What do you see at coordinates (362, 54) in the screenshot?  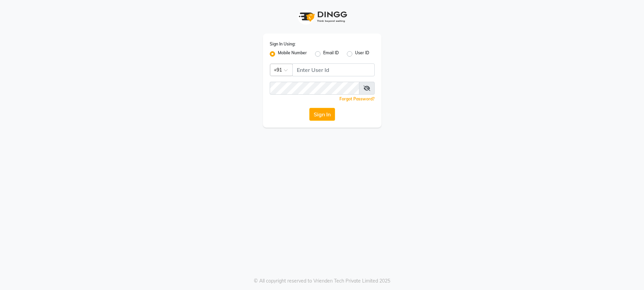 I see `label: User ID` at bounding box center [362, 54].